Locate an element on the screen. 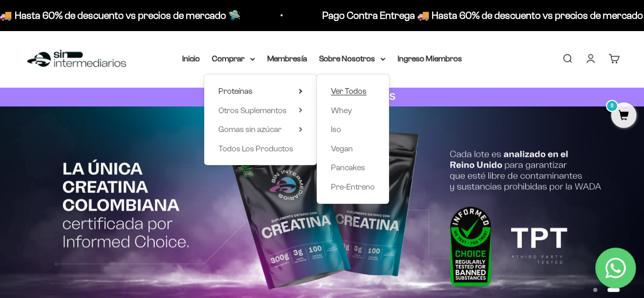 The height and width of the screenshot is (298, 644). span: Otros Suplementos is located at coordinates (253, 110).